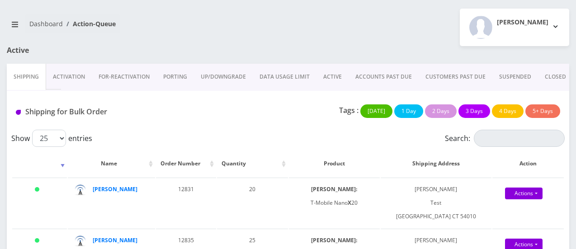 The image size is (576, 249). I want to click on a: ACCOUNTS PAST DUE, so click(384, 77).